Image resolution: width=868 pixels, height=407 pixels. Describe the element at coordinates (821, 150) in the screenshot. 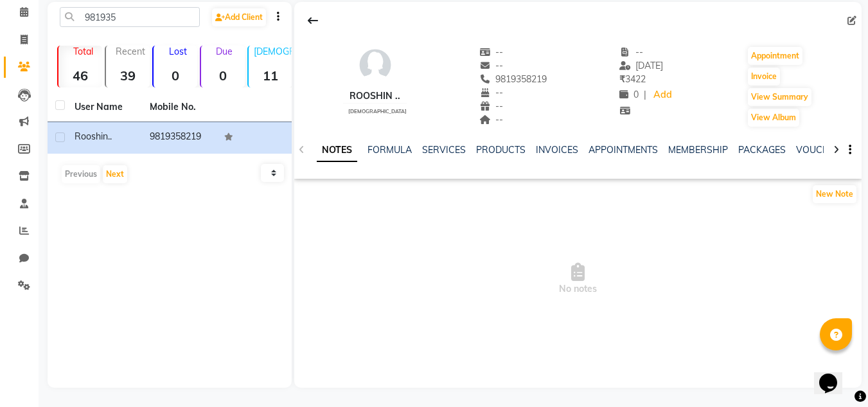

I see `a: VOUCHERS` at that location.